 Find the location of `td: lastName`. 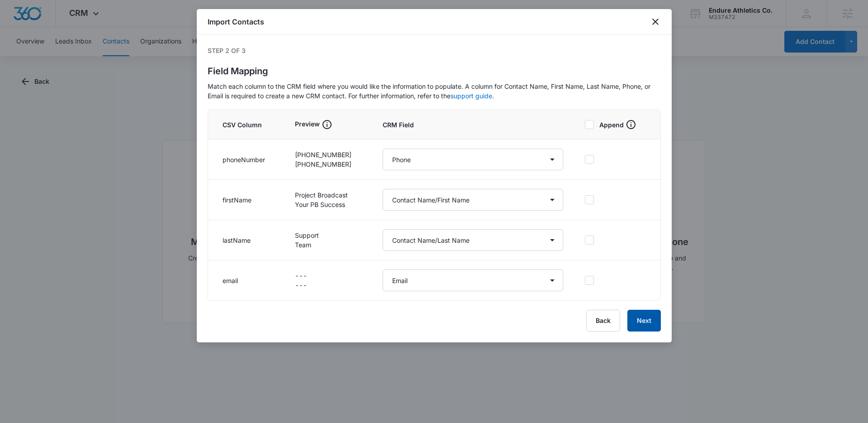

td: lastName is located at coordinates (246, 240).